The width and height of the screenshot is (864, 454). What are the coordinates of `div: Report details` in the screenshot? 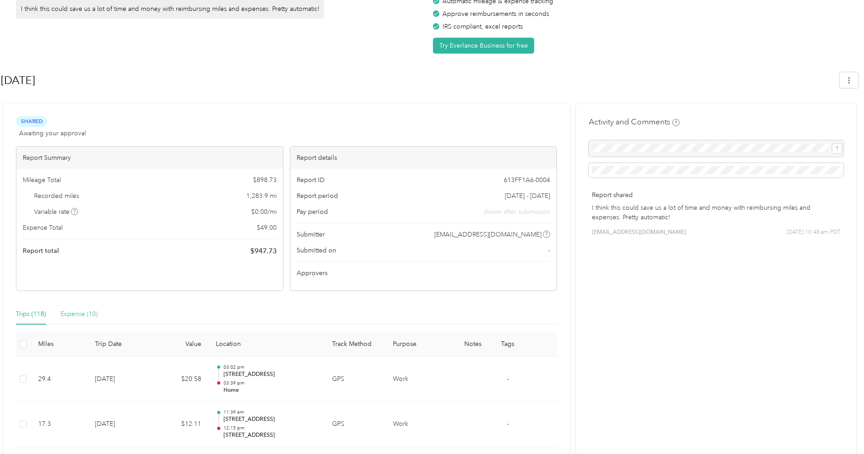 It's located at (424, 158).